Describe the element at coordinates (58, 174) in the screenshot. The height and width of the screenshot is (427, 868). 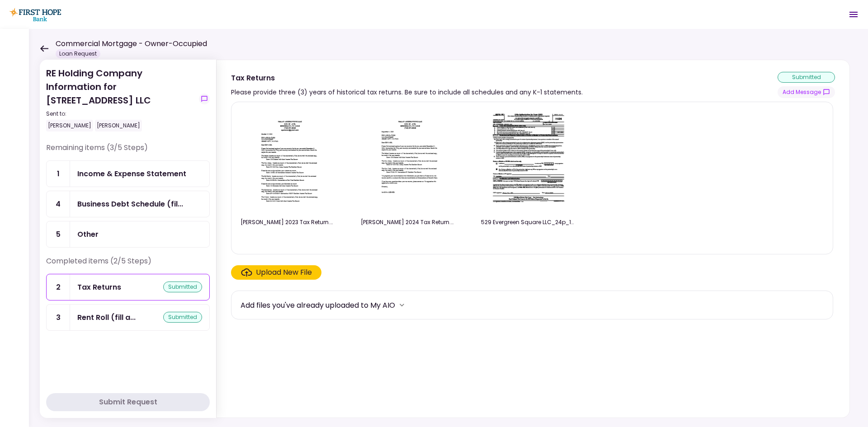
I see `div: 1` at that location.